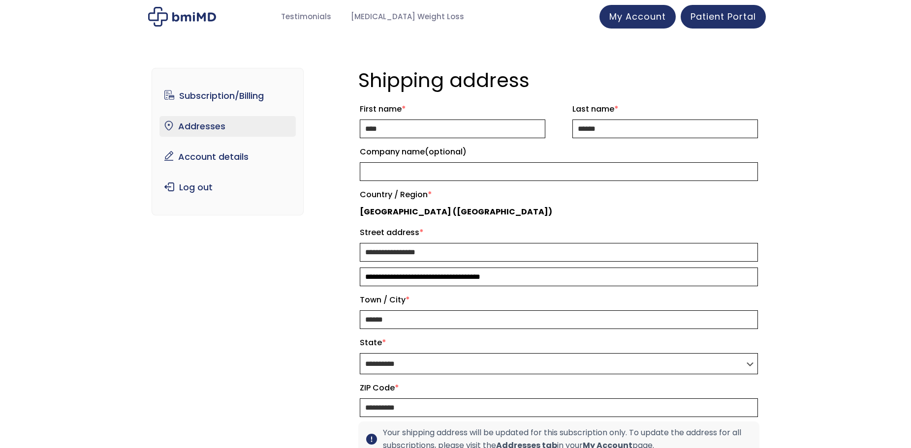 The width and height of the screenshot is (911, 448). I want to click on h3: Shipping address, so click(558, 80).